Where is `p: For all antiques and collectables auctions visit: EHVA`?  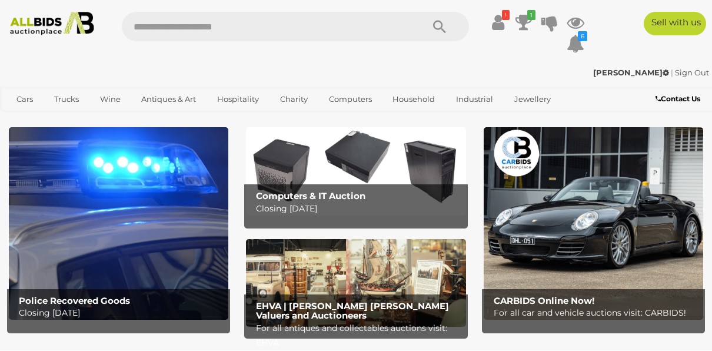 p: For all antiques and collectables auctions visit: EHVA is located at coordinates (358, 335).